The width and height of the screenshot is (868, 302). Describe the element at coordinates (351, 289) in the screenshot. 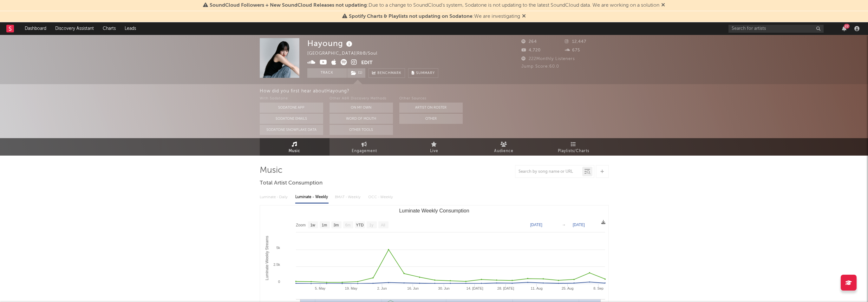

I see `text: 19. May` at that location.